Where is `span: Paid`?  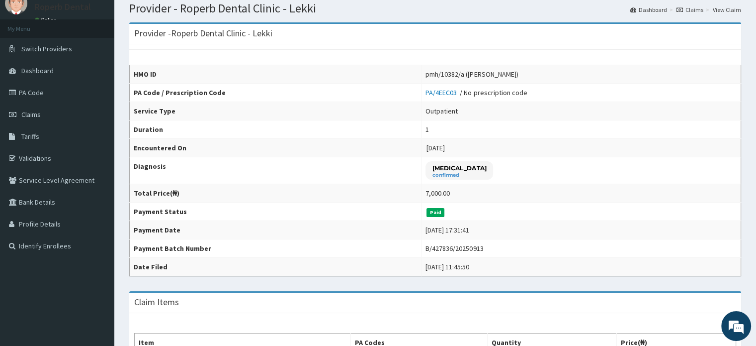
span: Paid is located at coordinates (436, 212).